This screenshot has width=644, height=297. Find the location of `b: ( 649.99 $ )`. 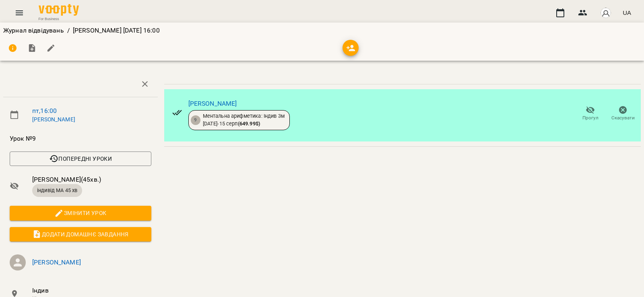

b: ( 649.99 $ ) is located at coordinates (249, 123).